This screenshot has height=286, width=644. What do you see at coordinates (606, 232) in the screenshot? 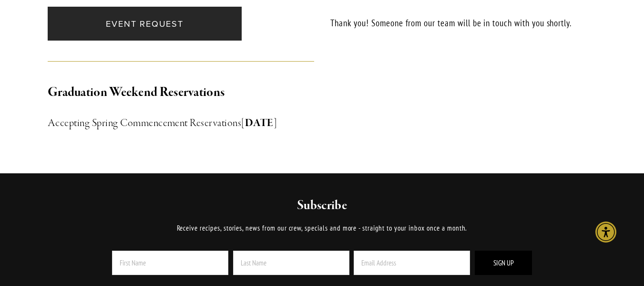
I see `div: Accessibility Menu` at bounding box center [606, 232].